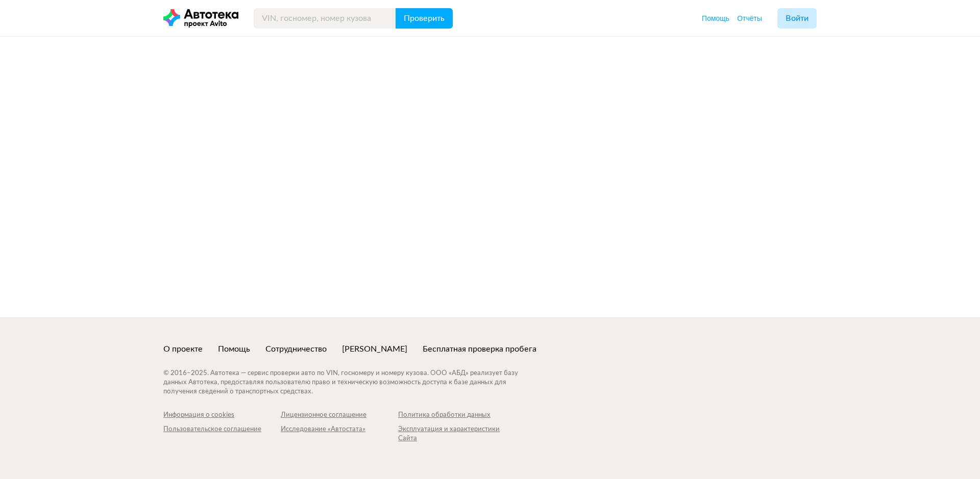 The image size is (980, 479). What do you see at coordinates (797, 18) in the screenshot?
I see `button: Войти` at bounding box center [797, 18].